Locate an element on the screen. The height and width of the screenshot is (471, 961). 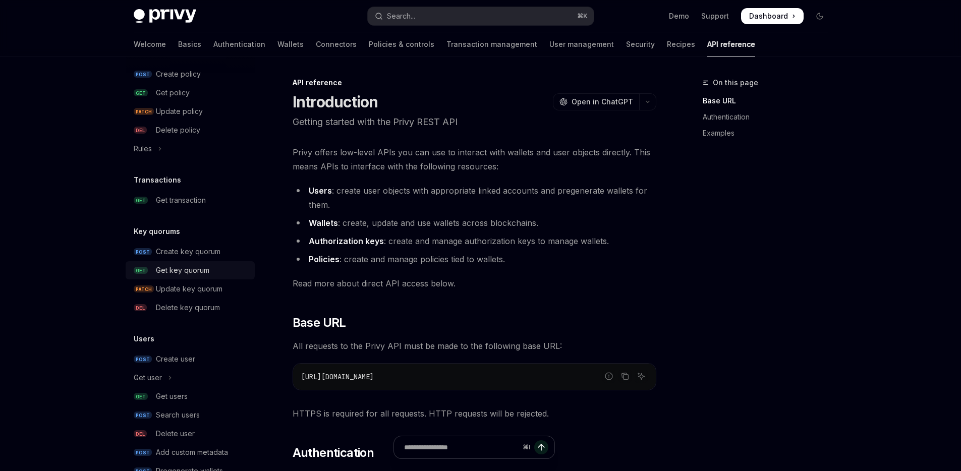
strong: Wallets is located at coordinates (323, 223).